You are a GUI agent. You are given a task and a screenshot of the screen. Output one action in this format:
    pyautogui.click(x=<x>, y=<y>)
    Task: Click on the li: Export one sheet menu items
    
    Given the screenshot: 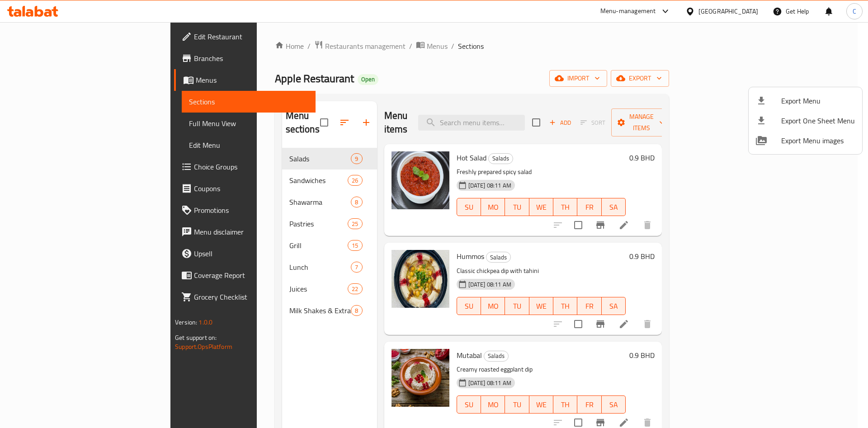 What is the action you would take?
    pyautogui.click(x=804, y=121)
    